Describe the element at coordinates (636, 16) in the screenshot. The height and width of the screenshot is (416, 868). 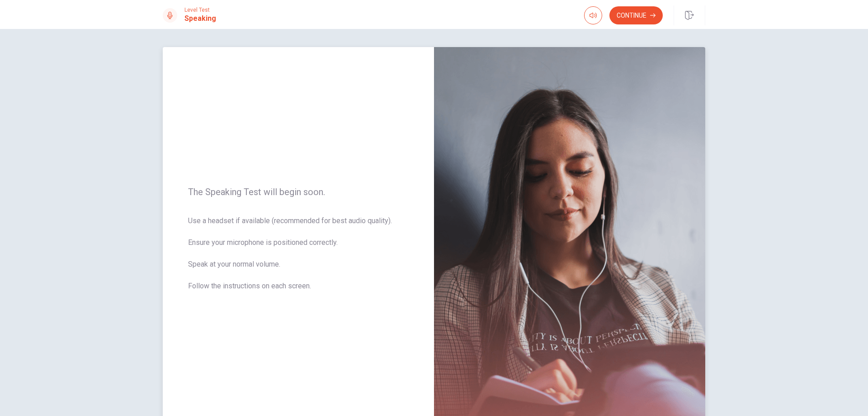
I see `button: Continue` at that location.